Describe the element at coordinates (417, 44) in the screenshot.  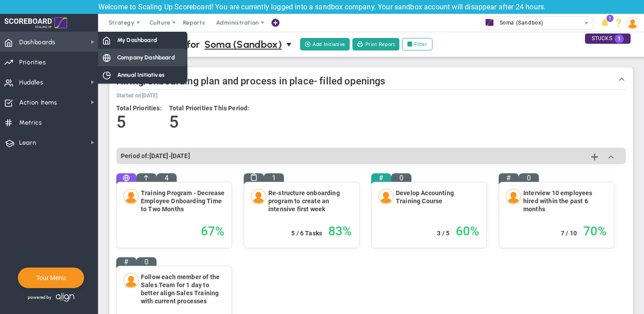
I see `label: Filter` at that location.